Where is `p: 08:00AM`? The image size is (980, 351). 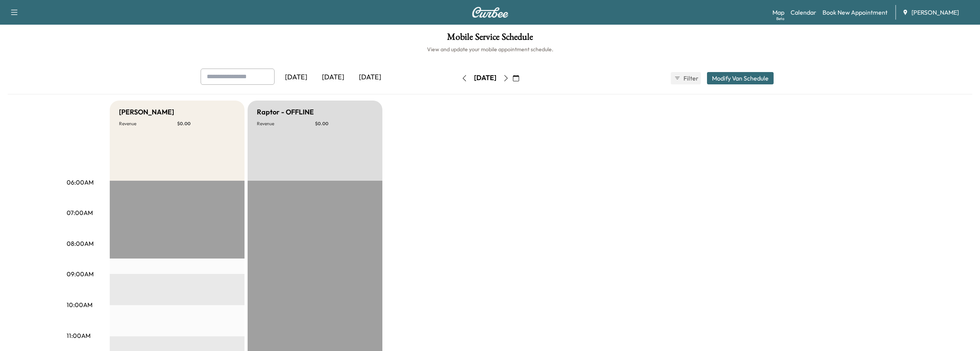 p: 08:00AM is located at coordinates (80, 244).